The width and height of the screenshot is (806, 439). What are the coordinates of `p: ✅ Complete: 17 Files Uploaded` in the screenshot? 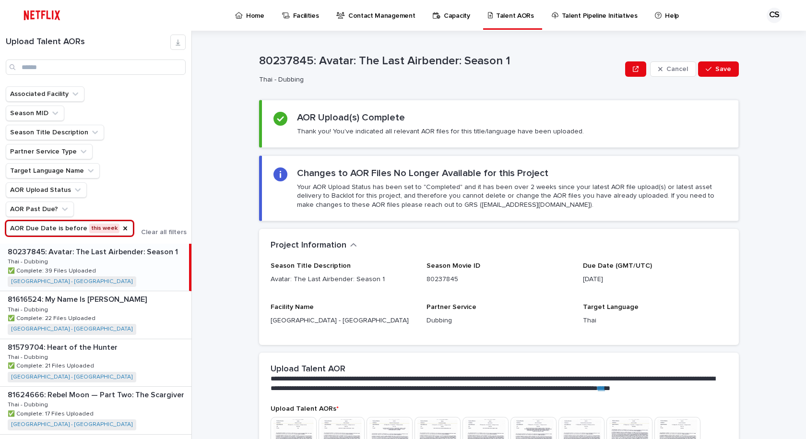 It's located at (51, 413).